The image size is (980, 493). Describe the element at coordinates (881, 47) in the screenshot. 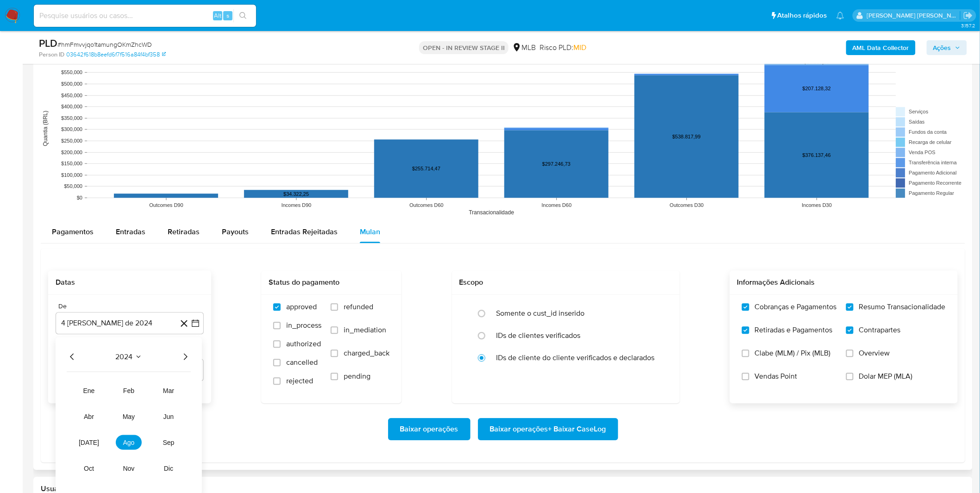

I see `button: AML Data Collector` at that location.